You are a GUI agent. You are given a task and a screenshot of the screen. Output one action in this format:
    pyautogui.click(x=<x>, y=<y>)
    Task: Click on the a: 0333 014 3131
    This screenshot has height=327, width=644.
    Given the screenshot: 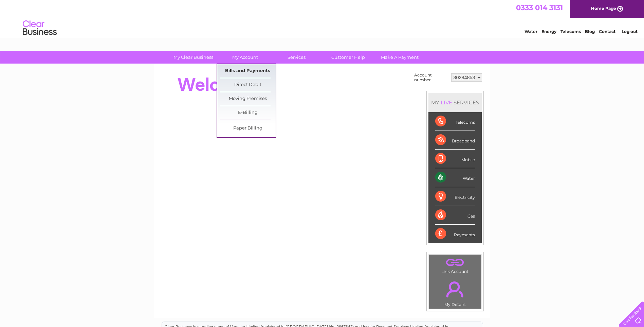 What is the action you would take?
    pyautogui.click(x=539, y=7)
    